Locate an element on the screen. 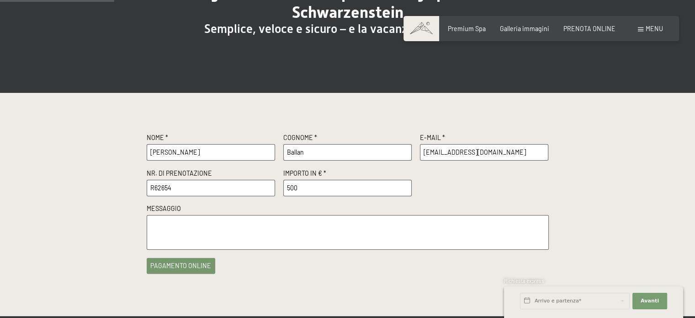 This screenshot has height=318, width=695. span: Richiesta express is located at coordinates (524, 280).